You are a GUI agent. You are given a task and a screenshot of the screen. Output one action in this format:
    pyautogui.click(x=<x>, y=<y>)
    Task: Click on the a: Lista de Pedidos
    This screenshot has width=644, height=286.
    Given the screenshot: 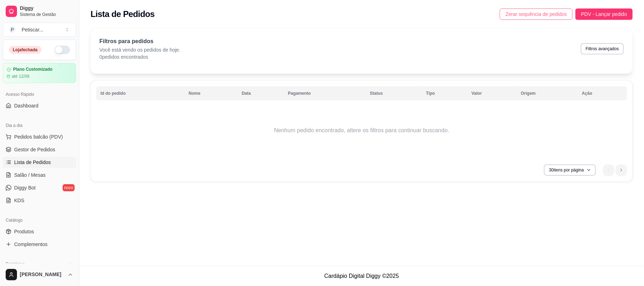 What is the action you would take?
    pyautogui.click(x=39, y=162)
    